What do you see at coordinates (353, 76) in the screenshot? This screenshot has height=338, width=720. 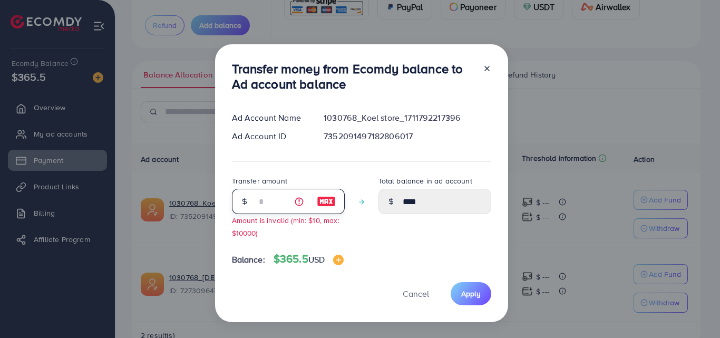 I see `h3: Transfer money from Ecomdy balance to Ad account balance` at bounding box center [353, 76].